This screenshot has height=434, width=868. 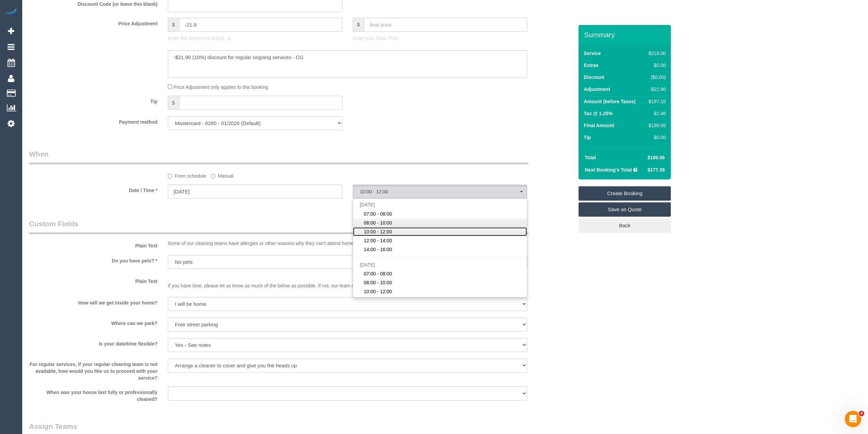 I want to click on span: 14:00 - 16:00, so click(x=378, y=250).